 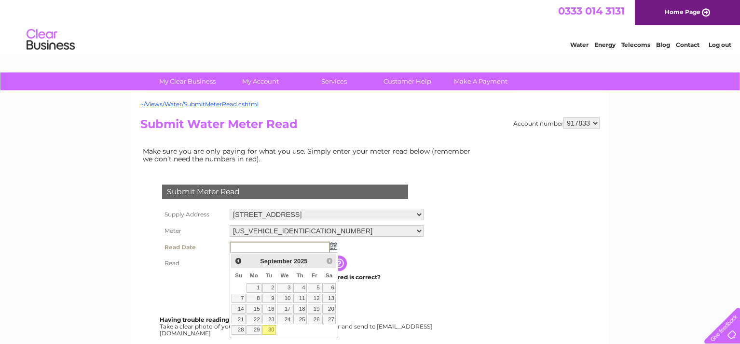 What do you see at coordinates (370, 126) in the screenshot?
I see `h2: Submit Water Meter Read` at bounding box center [370, 126].